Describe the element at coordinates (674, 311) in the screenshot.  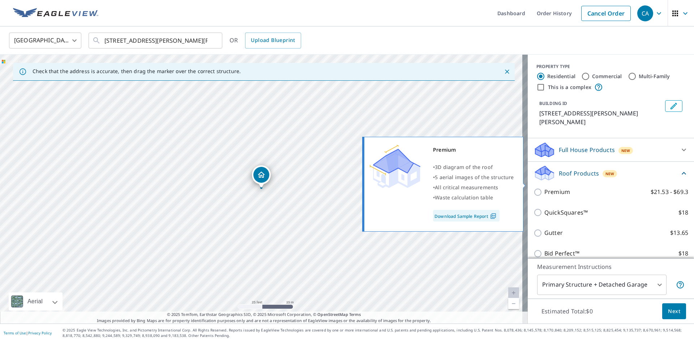
I see `button: Next` at that location.